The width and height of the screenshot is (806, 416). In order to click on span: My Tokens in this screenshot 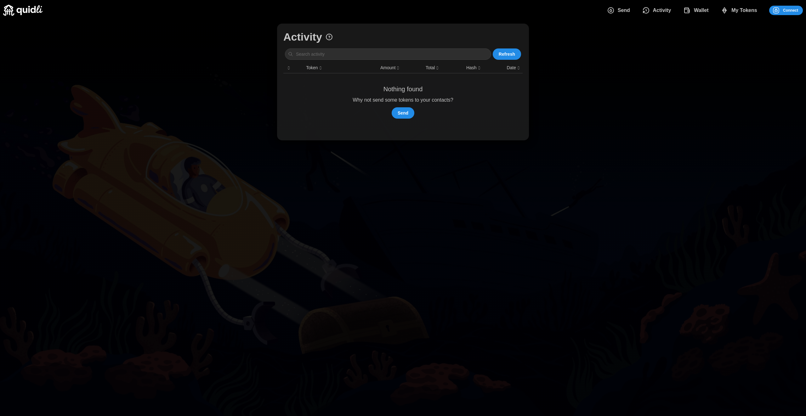, I will do `click(745, 10)`.